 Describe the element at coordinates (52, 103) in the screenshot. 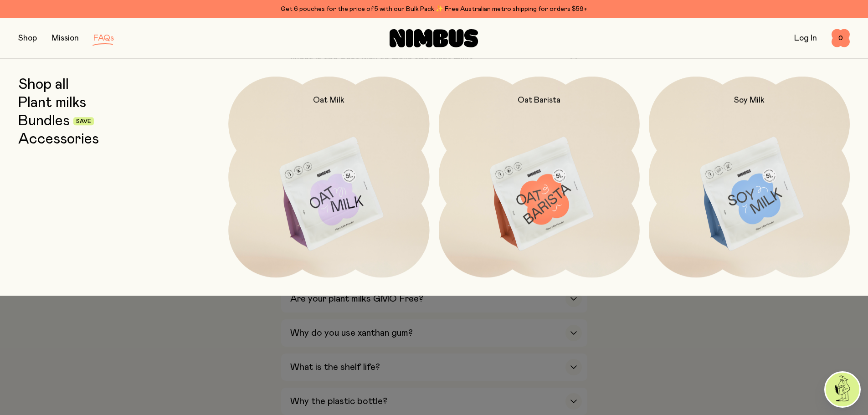

I see `a: Plant milks` at that location.